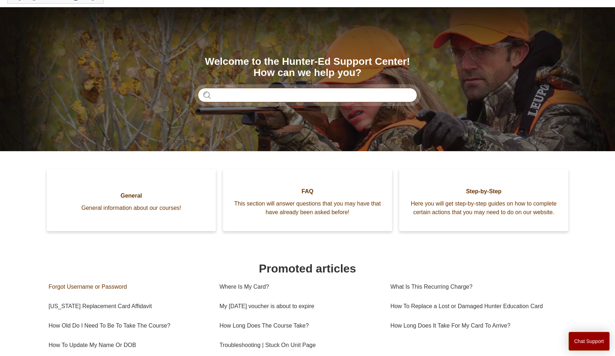 The image size is (615, 356). What do you see at coordinates (128, 345) in the screenshot?
I see `a: How To Update My Name Or DOB` at bounding box center [128, 345].